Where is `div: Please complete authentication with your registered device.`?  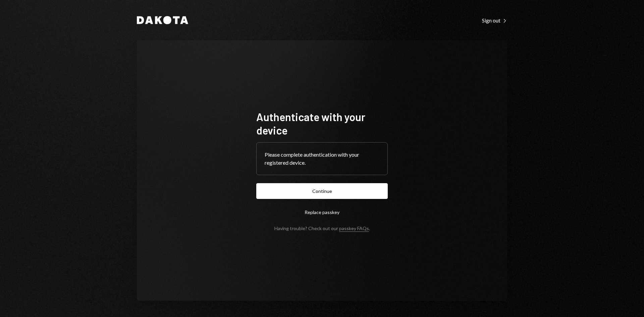 div: Please complete authentication with your registered device. is located at coordinates (322, 159).